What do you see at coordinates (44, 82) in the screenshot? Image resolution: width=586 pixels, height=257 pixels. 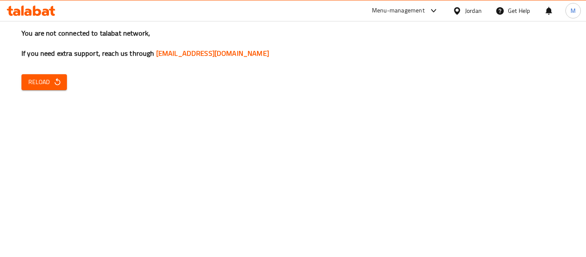 I see `button: Reload` at bounding box center [44, 82].